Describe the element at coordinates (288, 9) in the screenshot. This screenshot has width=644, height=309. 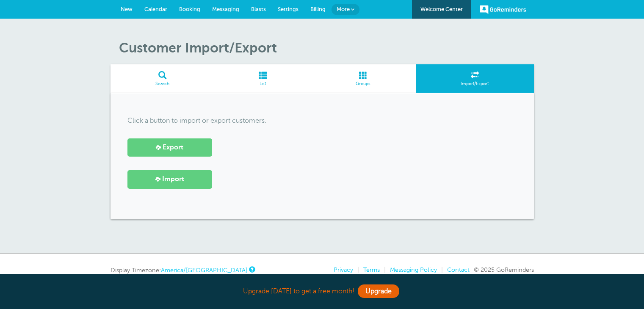
I see `span: Settings` at that location.